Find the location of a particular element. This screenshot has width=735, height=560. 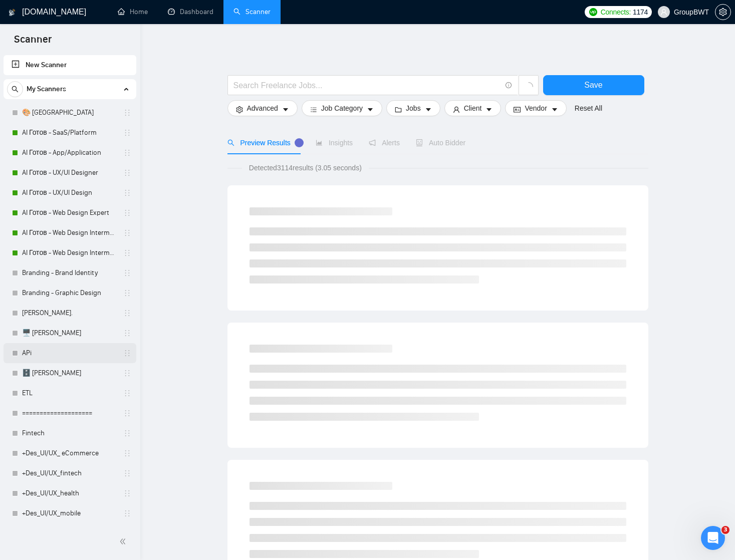

a: +Des_UI/UX_mobile is located at coordinates (70, 513).